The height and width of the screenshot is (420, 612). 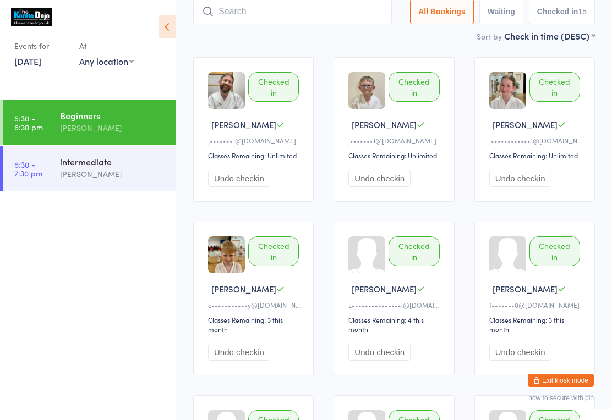 I want to click on div: Beginners, so click(x=113, y=116).